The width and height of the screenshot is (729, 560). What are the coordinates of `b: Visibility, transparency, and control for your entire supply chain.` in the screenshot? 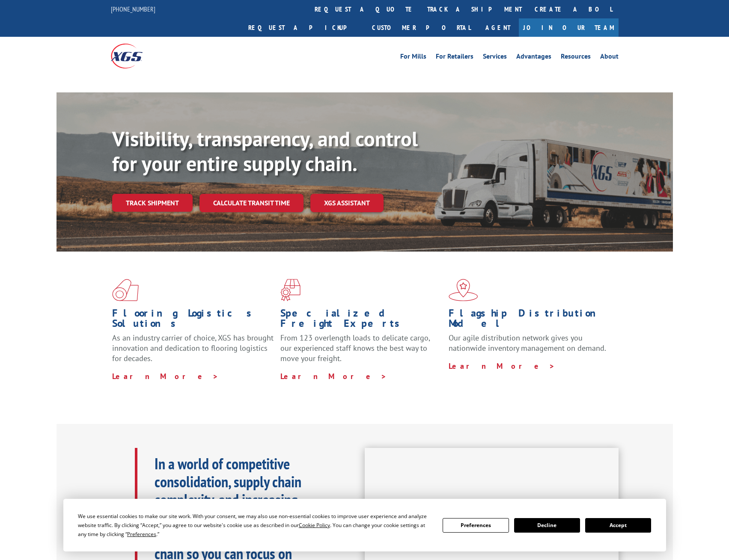 It's located at (265, 151).